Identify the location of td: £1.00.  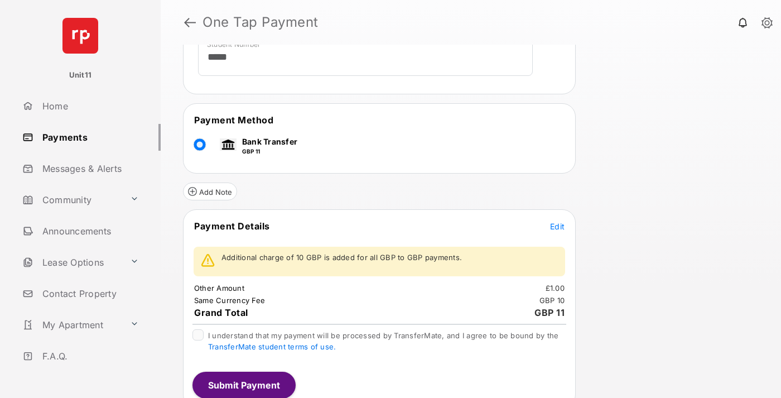
(555, 288).